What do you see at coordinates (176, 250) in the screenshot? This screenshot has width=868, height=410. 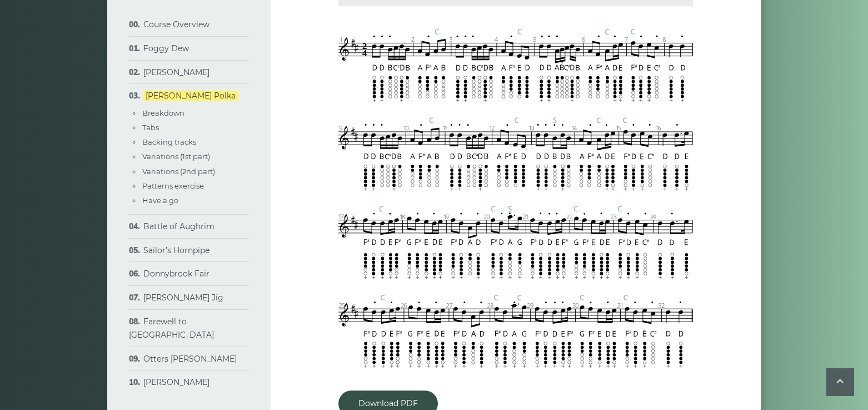 I see `a: Sailor’s Hornpipe` at bounding box center [176, 250].